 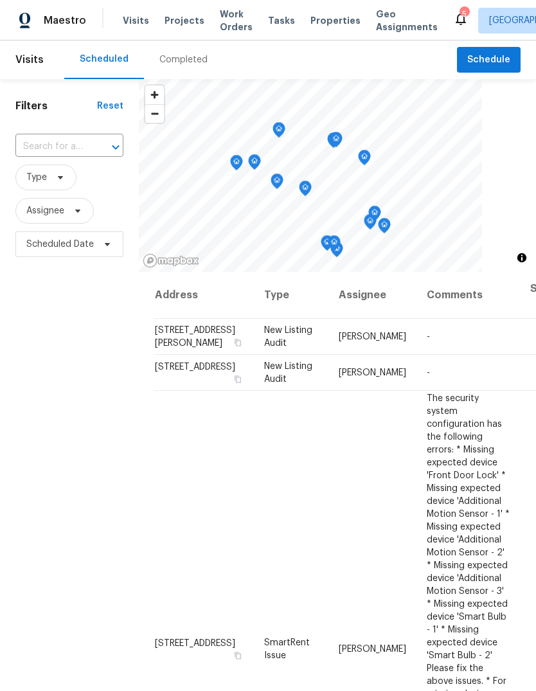 What do you see at coordinates (522, 258) in the screenshot?
I see `button: Toggle attribution` at bounding box center [522, 258].